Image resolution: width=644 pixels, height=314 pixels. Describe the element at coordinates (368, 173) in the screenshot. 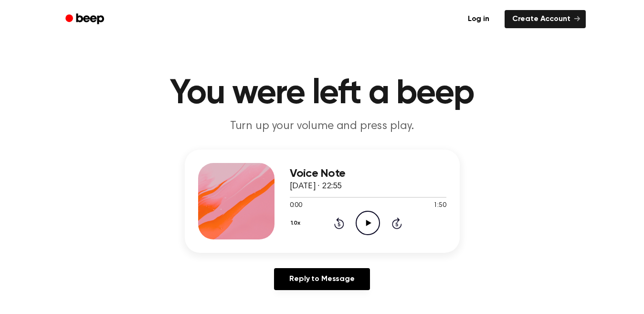

I see `h3: Voice Note` at that location.